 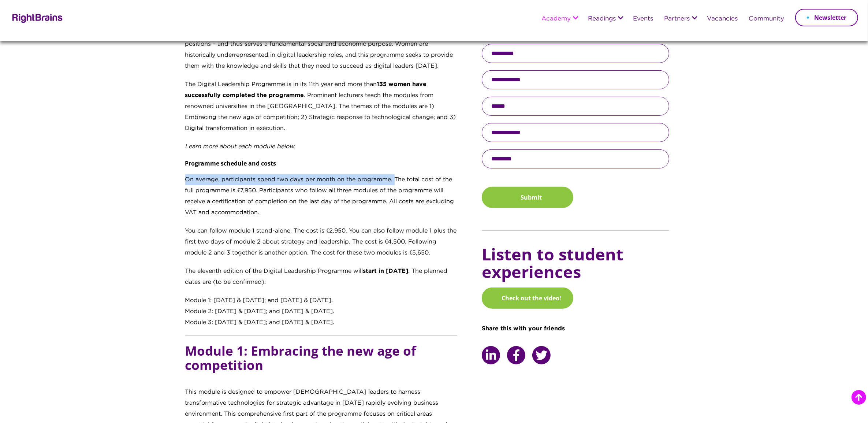 What do you see at coordinates (322, 246) in the screenshot?
I see `p: You can follow module 1 stand-alone. The cost is €2,950. You can also follow module 1 plus the fi...` at bounding box center [322, 246].